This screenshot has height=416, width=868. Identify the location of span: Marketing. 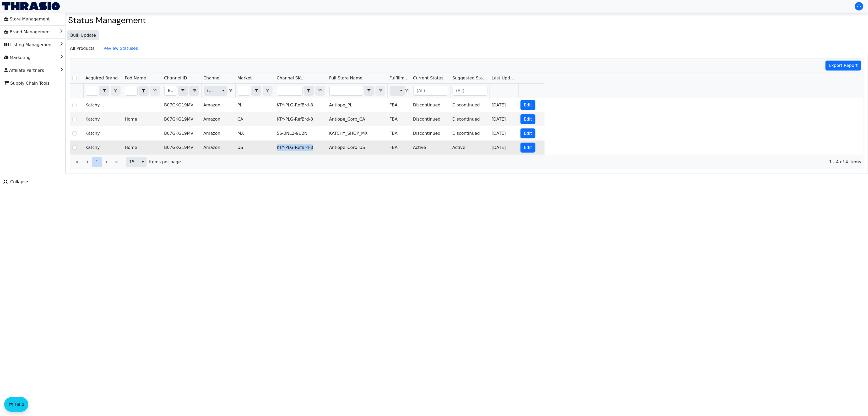
(17, 58).